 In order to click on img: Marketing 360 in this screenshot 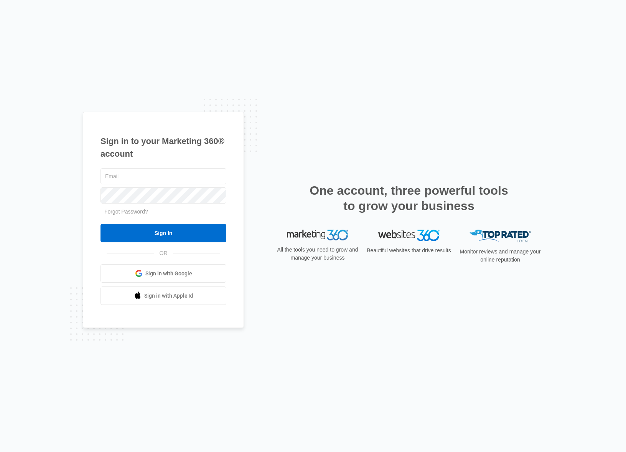, I will do `click(318, 235)`.